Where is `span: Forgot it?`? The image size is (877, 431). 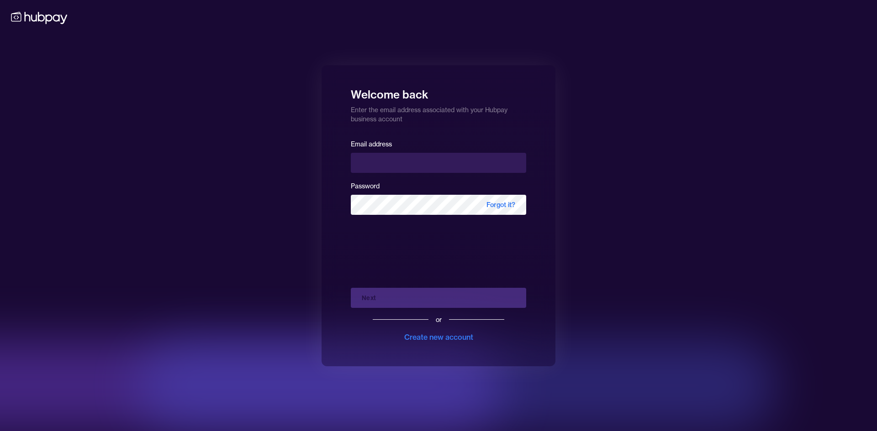
span: Forgot it? is located at coordinates (500, 205).